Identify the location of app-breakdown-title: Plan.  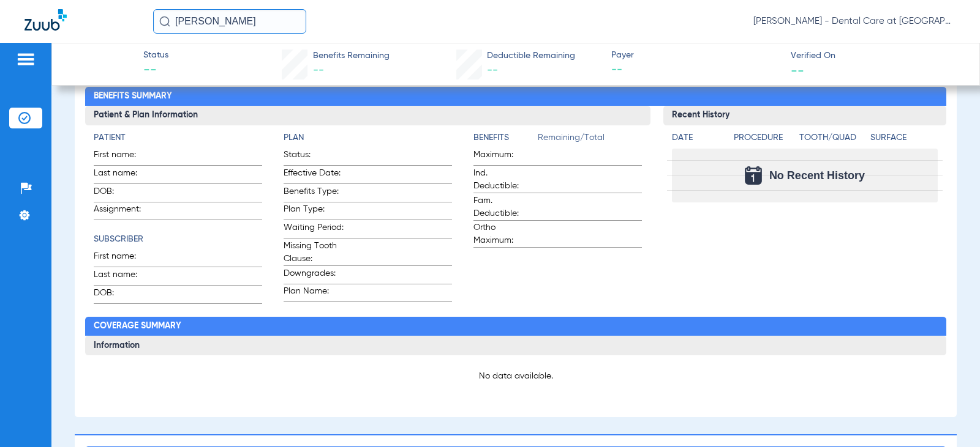
(367, 138).